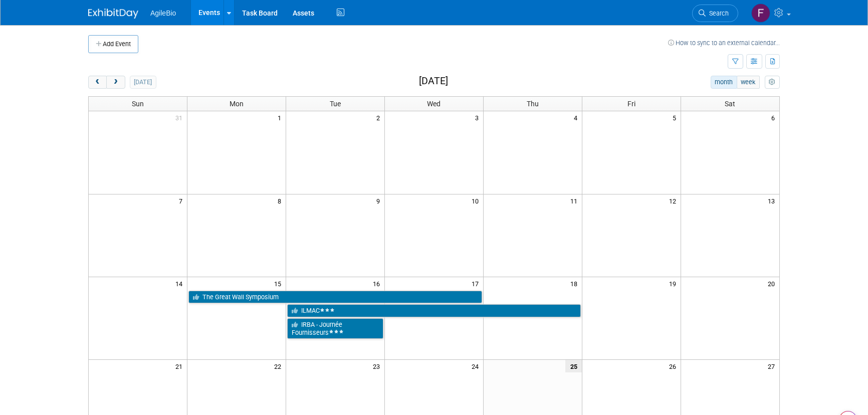 The image size is (868, 415). What do you see at coordinates (575, 283) in the screenshot?
I see `span: 18` at bounding box center [575, 283].